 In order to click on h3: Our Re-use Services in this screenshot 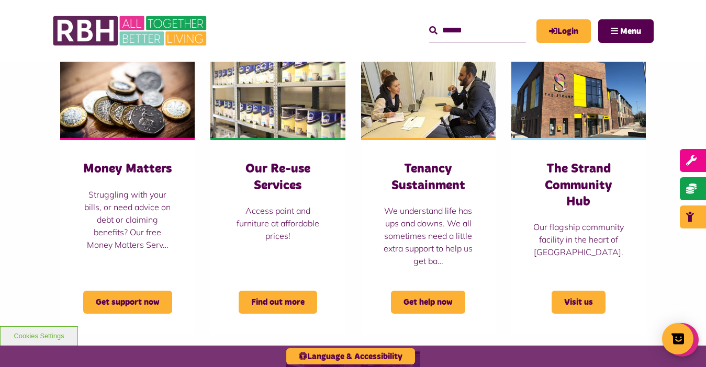, I will do `click(277, 177)`.